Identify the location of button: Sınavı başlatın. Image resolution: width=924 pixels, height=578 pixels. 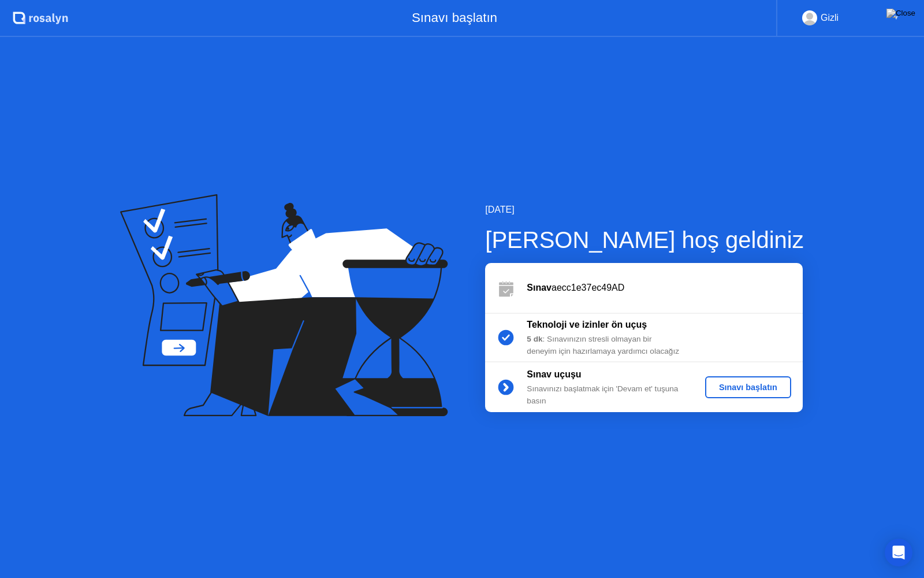
(748, 387).